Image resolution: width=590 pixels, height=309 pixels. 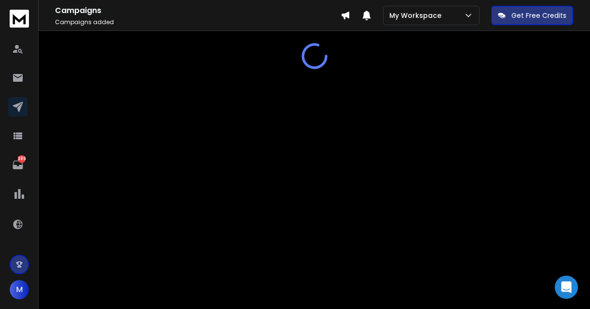 I want to click on p: Campaigns added, so click(x=198, y=22).